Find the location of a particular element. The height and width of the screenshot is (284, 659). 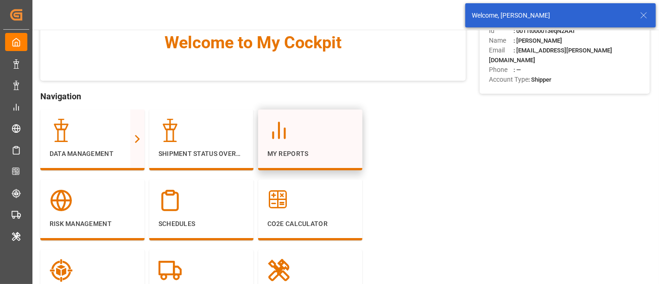

span: Welcome to My Cockpit is located at coordinates (253, 43).